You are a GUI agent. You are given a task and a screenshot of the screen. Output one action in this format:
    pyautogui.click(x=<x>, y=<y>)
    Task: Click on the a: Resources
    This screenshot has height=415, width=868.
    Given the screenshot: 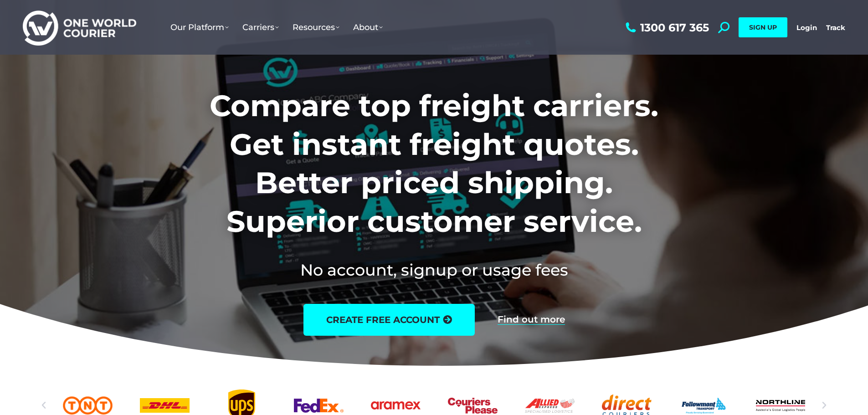 What is the action you would take?
    pyautogui.click(x=316, y=27)
    